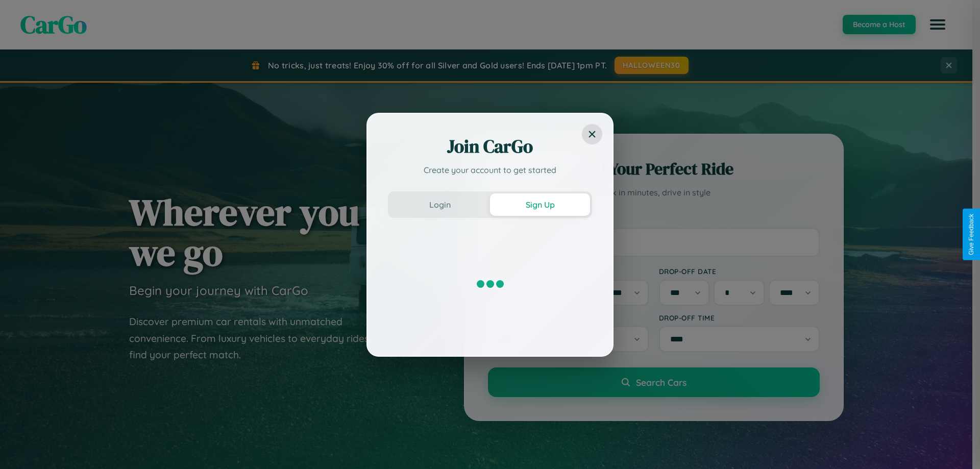 This screenshot has height=469, width=980. Describe the element at coordinates (490, 170) in the screenshot. I see `p: Create your account to get started` at that location.